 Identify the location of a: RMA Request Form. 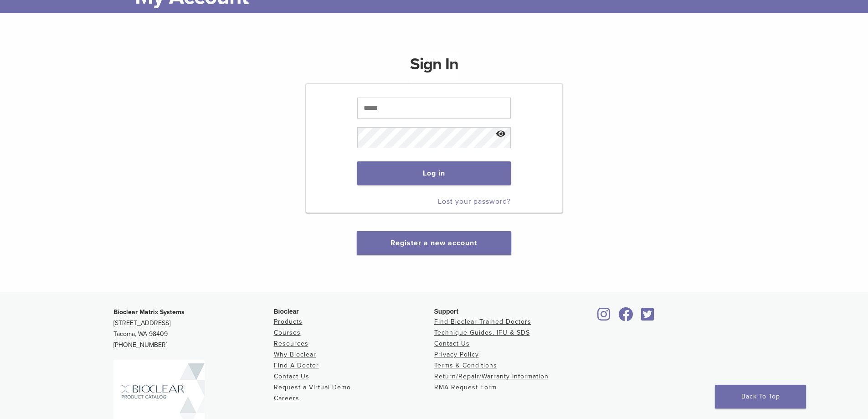
(465, 387).